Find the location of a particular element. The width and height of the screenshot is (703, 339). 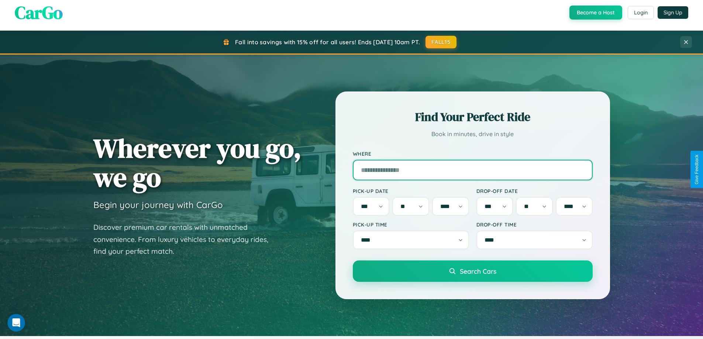

button: Become a Host is located at coordinates (596, 13).